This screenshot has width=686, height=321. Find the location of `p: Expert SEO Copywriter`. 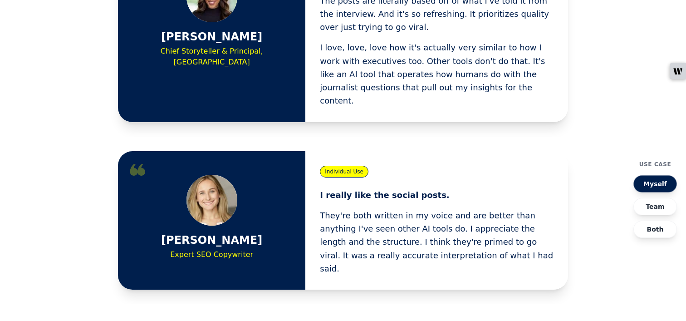

p: Expert SEO Copywriter is located at coordinates (211, 255).